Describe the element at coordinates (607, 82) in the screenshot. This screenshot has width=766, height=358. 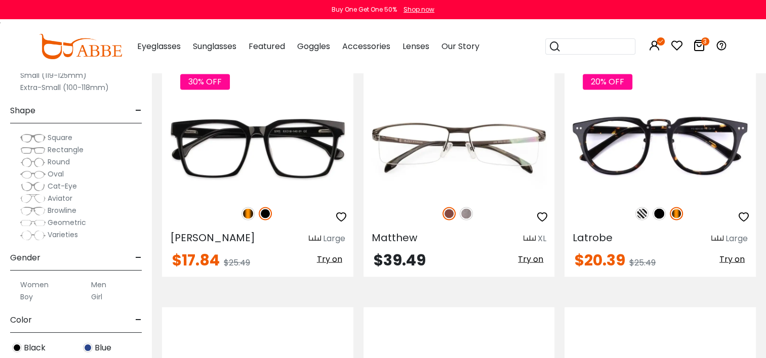
I see `span: 20% OFF` at that location.